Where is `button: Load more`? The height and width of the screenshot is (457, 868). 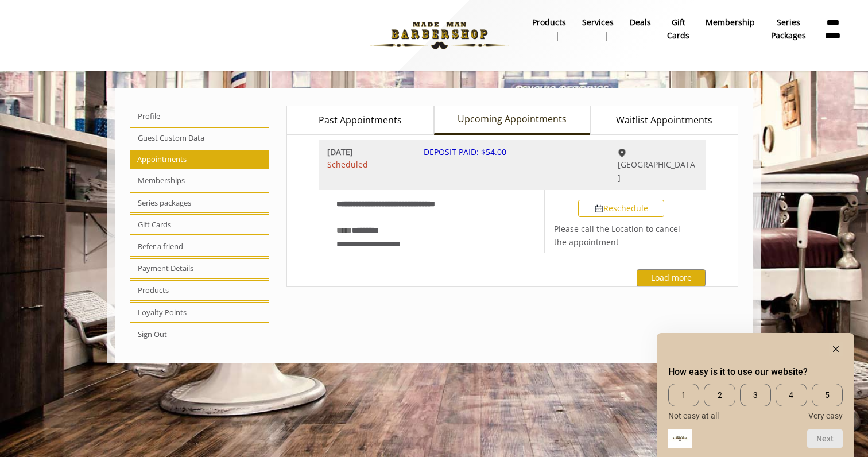 button: Load more is located at coordinates (671, 278).